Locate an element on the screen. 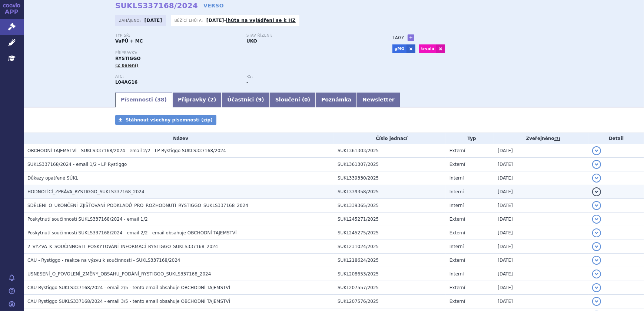 Image resolution: width=644 pixels, height=311 pixels. a: Přípravky (2) is located at coordinates (197, 100).